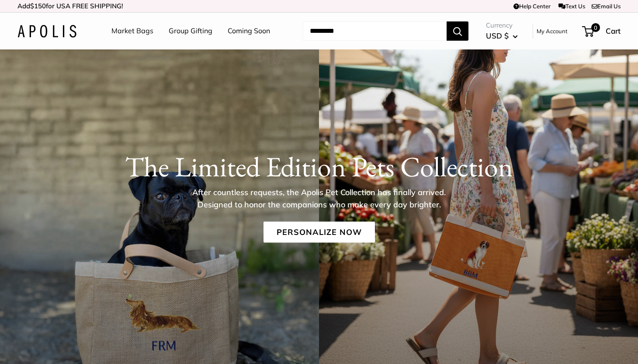 The width and height of the screenshot is (638, 364). Describe the element at coordinates (502, 25) in the screenshot. I see `span: Currency` at that location.